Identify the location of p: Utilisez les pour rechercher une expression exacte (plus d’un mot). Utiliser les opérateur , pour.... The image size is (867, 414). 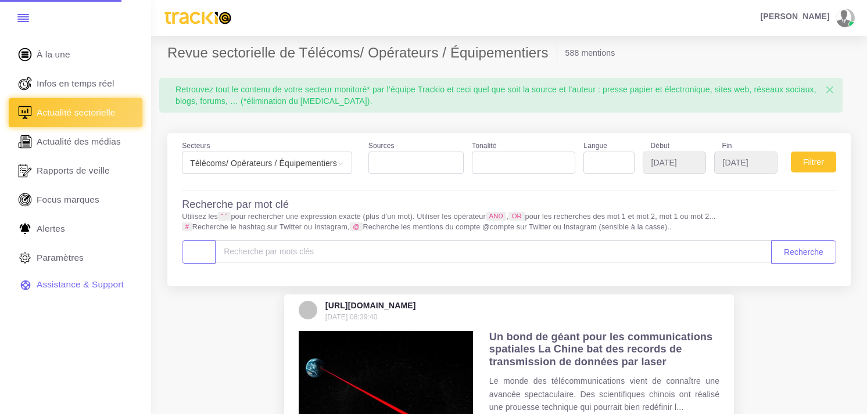
(509, 222).